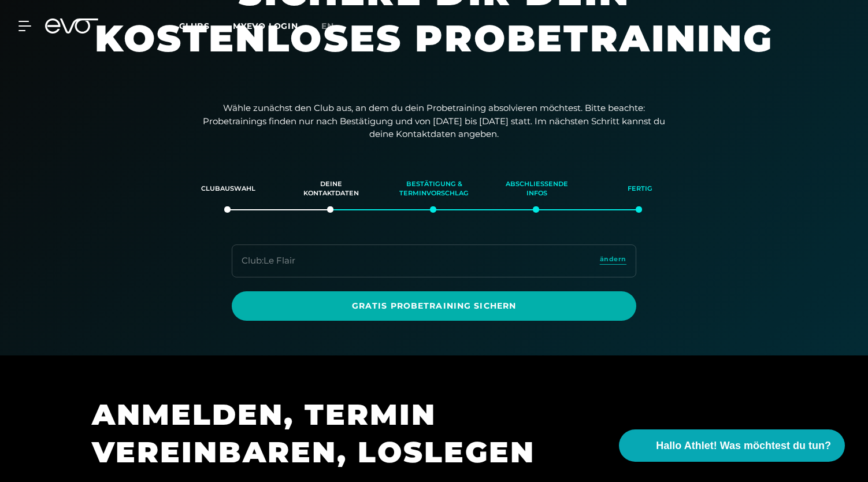 The height and width of the screenshot is (482, 868). What do you see at coordinates (434, 306) in the screenshot?
I see `span: Gratis Probetraining sichern` at bounding box center [434, 306].